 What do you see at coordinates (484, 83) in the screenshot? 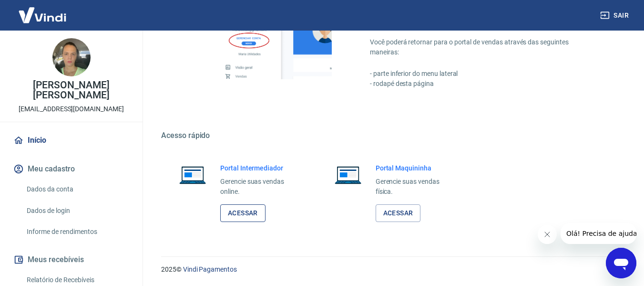
I see `p: - rodapé desta página` at bounding box center [484, 83].